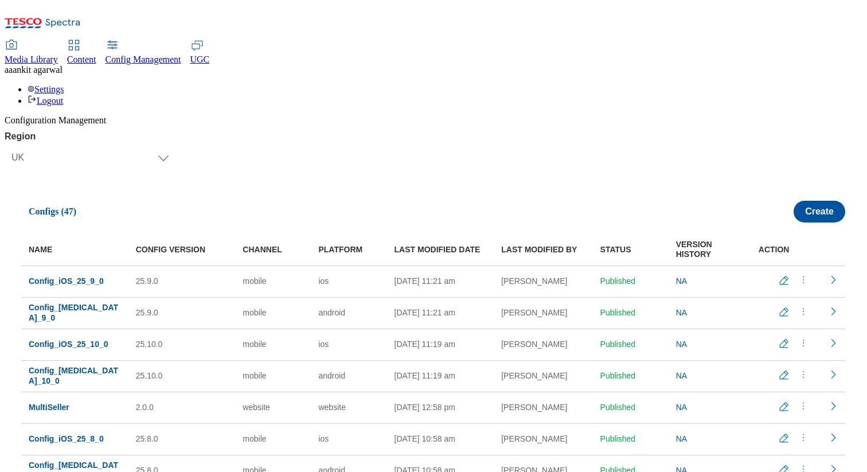 The height and width of the screenshot is (472, 867). I want to click on td: 25.8.0, so click(182, 439).